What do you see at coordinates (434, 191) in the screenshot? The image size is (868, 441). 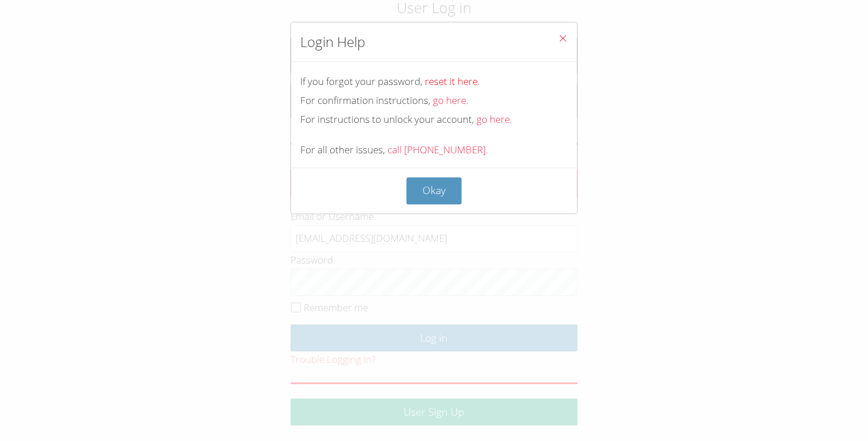 I see `button: Okay` at bounding box center [434, 191].